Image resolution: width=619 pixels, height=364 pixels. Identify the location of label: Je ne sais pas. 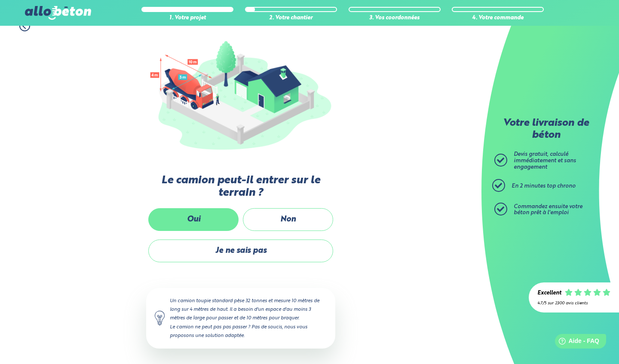
(241, 251).